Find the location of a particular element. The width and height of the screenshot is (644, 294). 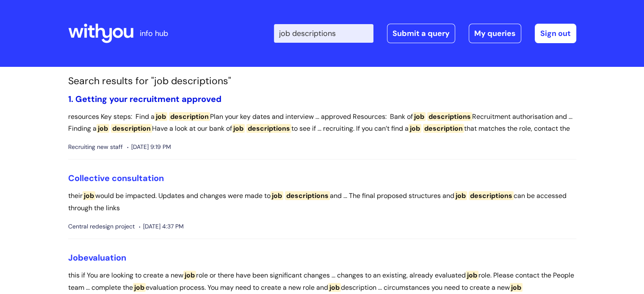

span: Job is located at coordinates (76, 258).